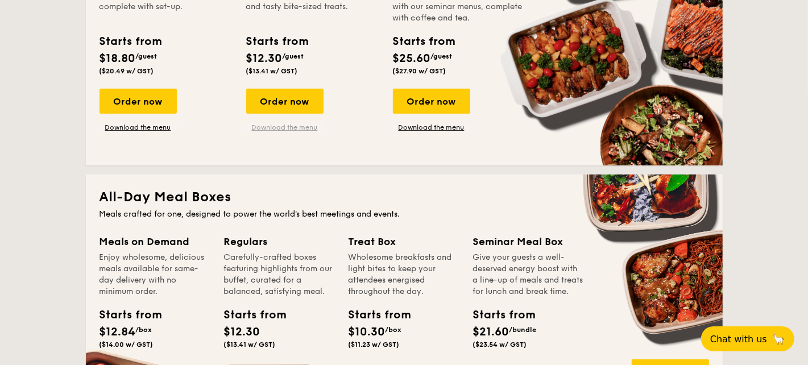  What do you see at coordinates (412, 59) in the screenshot?
I see `span: $25.60` at bounding box center [412, 59].